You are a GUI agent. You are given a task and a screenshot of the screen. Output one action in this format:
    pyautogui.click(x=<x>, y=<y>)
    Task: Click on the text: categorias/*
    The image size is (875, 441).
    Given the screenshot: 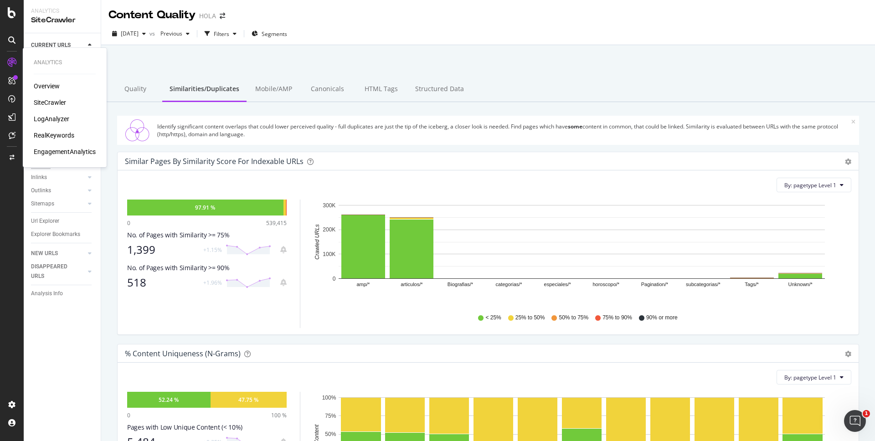 What is the action you would take?
    pyautogui.click(x=509, y=285)
    